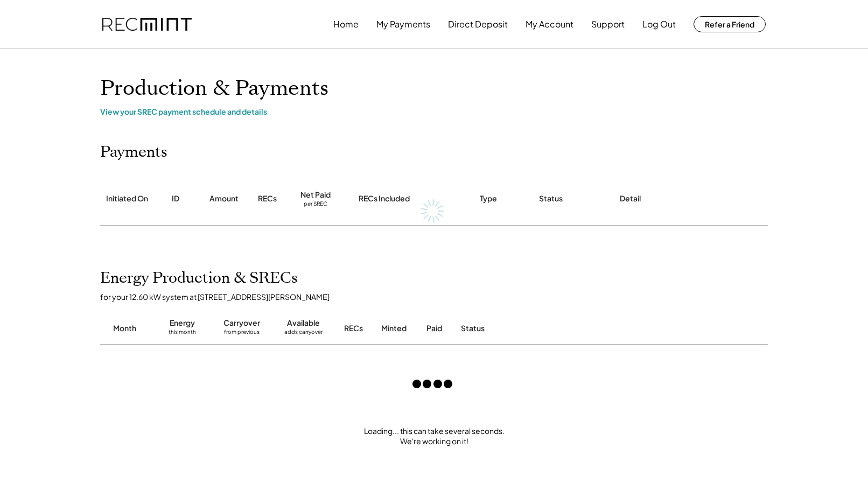 The height and width of the screenshot is (483, 868). Describe the element at coordinates (729, 25) in the screenshot. I see `button: Refer a Friend` at that location.